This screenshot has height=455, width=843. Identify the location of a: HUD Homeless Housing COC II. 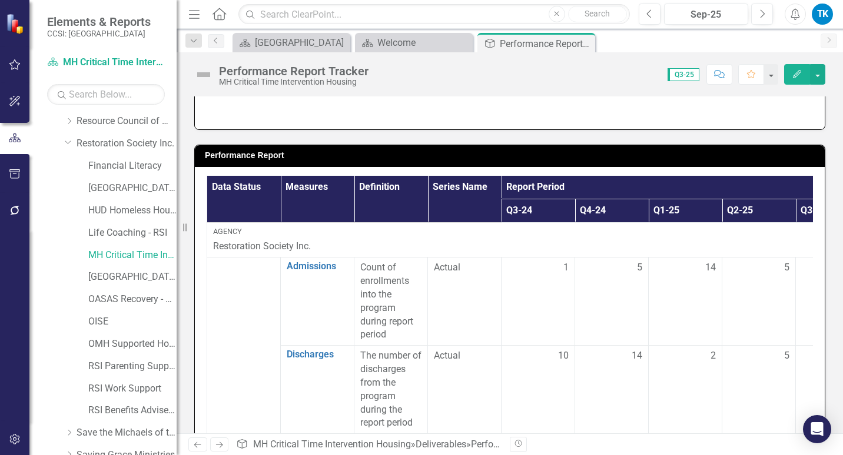
(132, 211).